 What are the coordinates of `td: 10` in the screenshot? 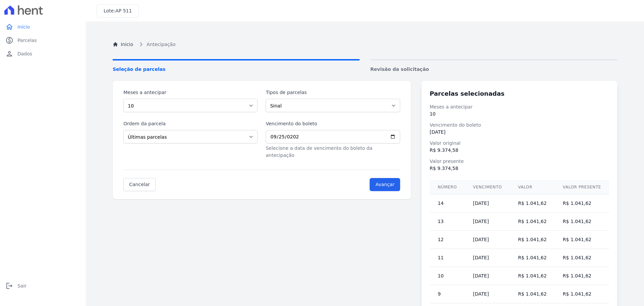 It's located at (447, 276).